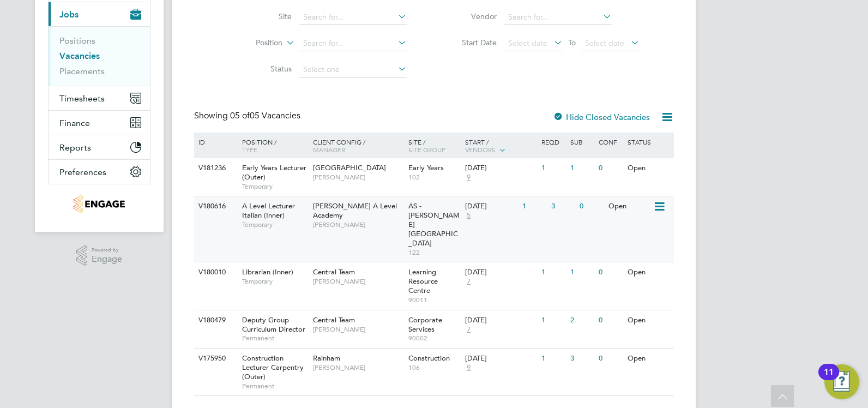 The image size is (868, 408). I want to click on a: Powered byEngage, so click(99, 256).